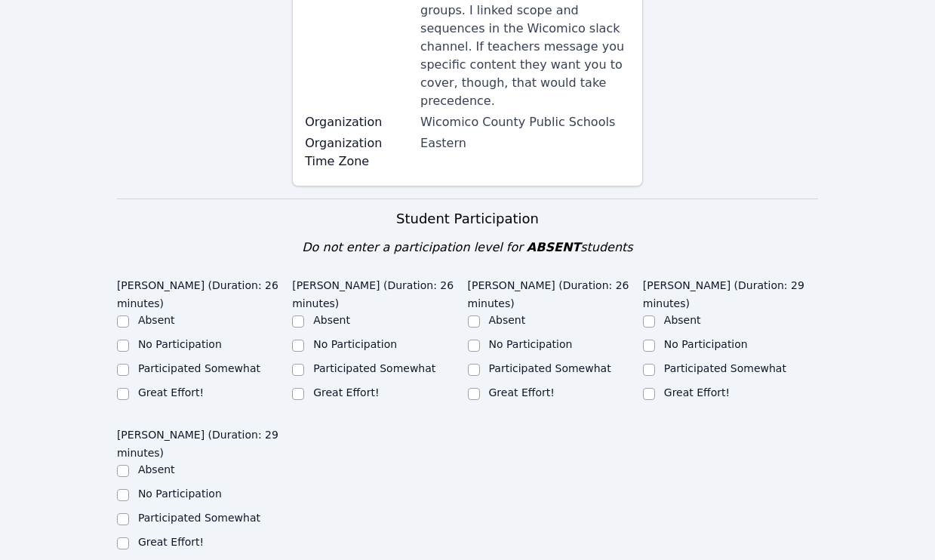 The height and width of the screenshot is (560, 935). What do you see at coordinates (525, 122) in the screenshot?
I see `div: Wicomico County Public Schools` at bounding box center [525, 122].